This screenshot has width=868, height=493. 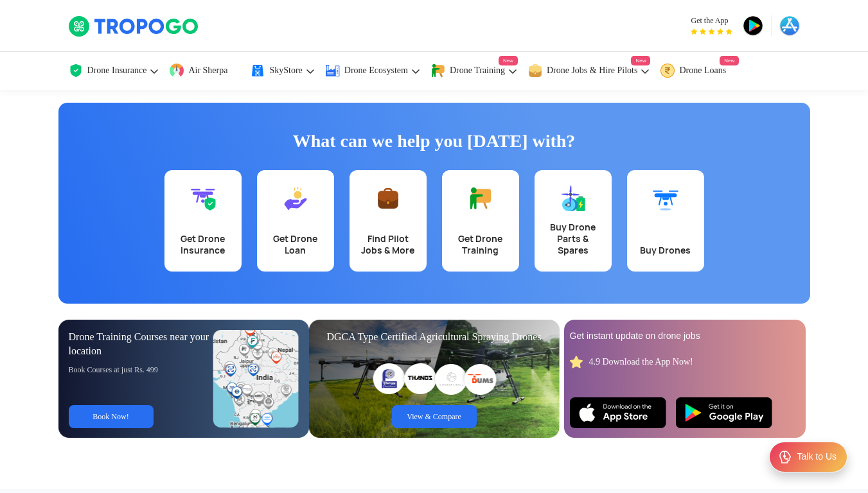 What do you see at coordinates (573, 221) in the screenshot?
I see `a: Buy Drone Parts & Spares` at bounding box center [573, 221].